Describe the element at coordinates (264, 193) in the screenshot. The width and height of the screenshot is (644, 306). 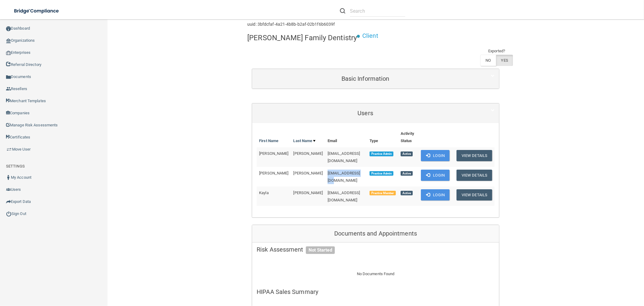
I see `span: Kayla` at that location.